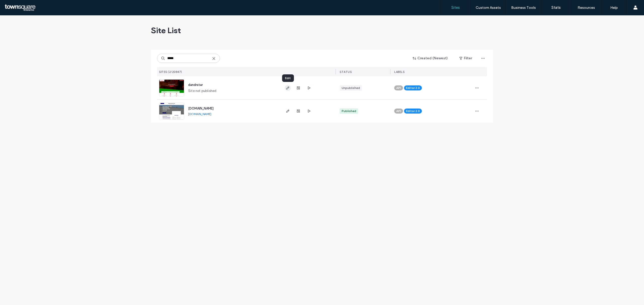 The height and width of the screenshot is (305, 644). I want to click on div: Unpublished, so click(350, 88).